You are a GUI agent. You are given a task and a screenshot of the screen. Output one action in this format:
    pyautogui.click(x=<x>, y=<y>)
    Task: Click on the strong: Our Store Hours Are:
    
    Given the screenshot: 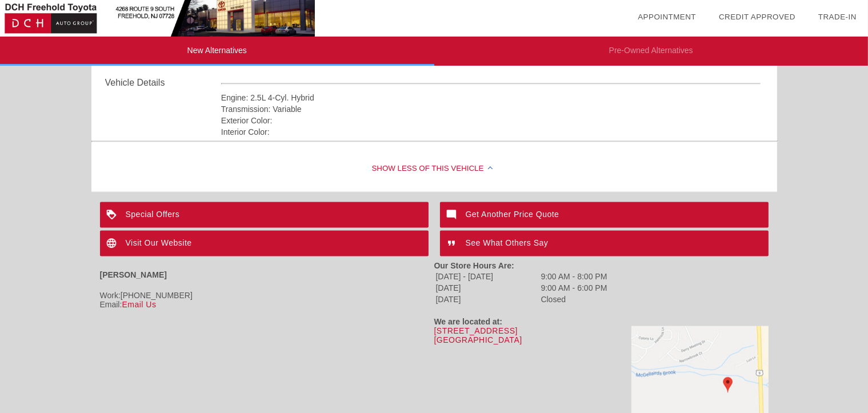 What is the action you would take?
    pyautogui.click(x=474, y=266)
    